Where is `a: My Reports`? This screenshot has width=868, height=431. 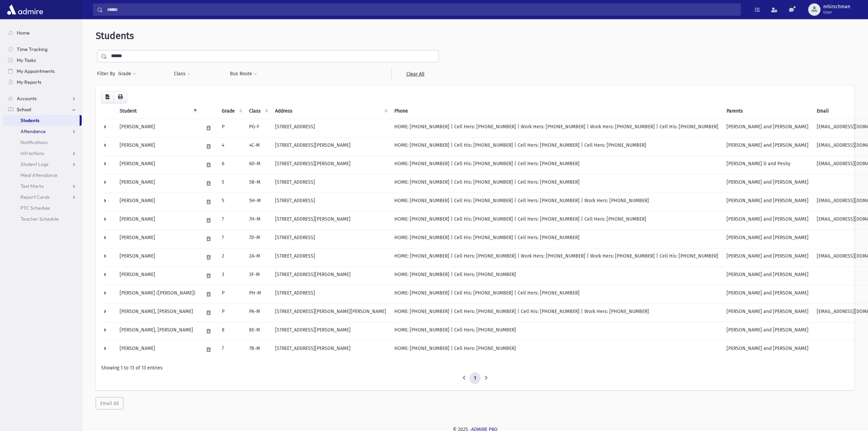 a: My Reports is located at coordinates (42, 82).